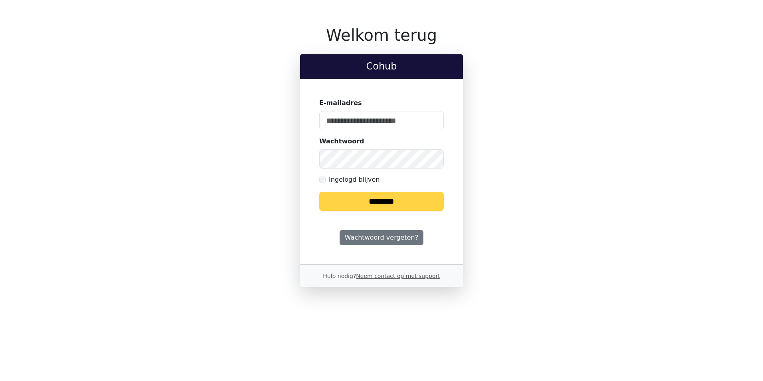 The width and height of the screenshot is (763, 381). Describe the element at coordinates (398, 276) in the screenshot. I see `a: Neem contact op met support` at that location.